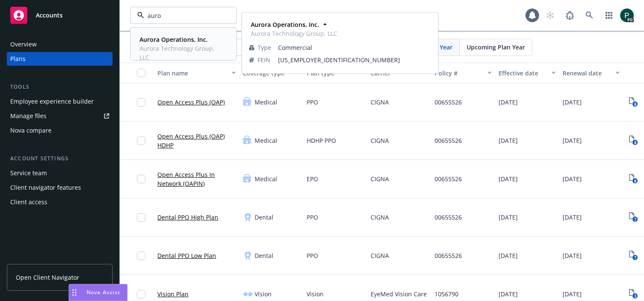  What do you see at coordinates (173, 294) in the screenshot?
I see `a: Vision Plan` at bounding box center [173, 294].